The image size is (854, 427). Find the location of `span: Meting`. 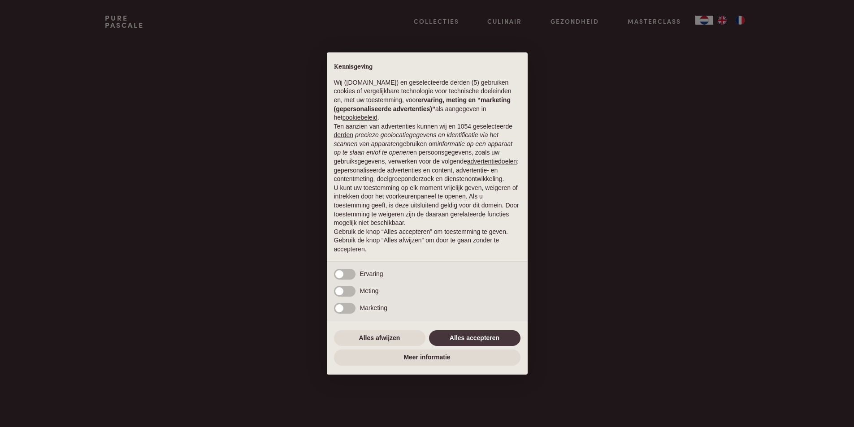

span: Meting is located at coordinates (369, 291).